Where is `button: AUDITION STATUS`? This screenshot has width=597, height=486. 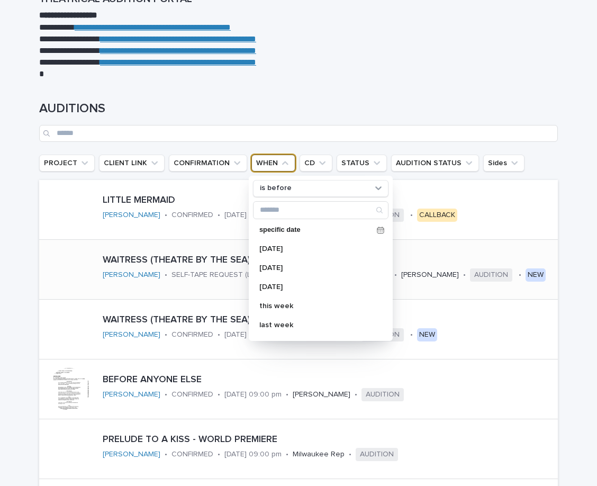 button: AUDITION STATUS is located at coordinates (435, 163).